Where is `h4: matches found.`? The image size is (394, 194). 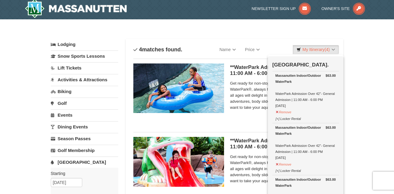 h4: matches found. is located at coordinates (158, 50).